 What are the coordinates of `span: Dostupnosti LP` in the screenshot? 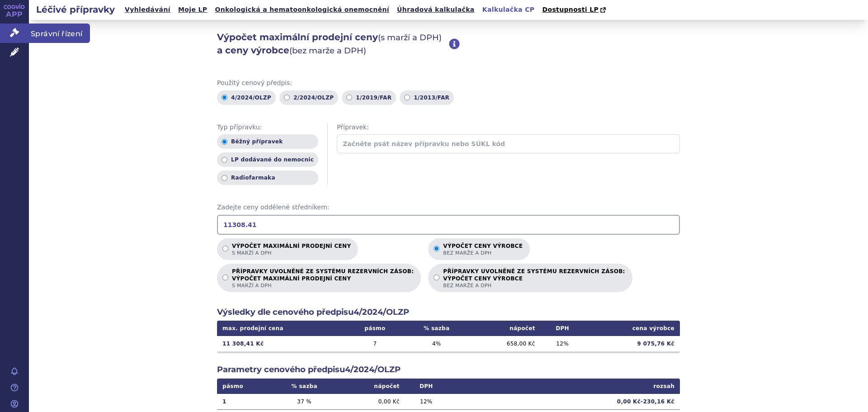 It's located at (571, 9).